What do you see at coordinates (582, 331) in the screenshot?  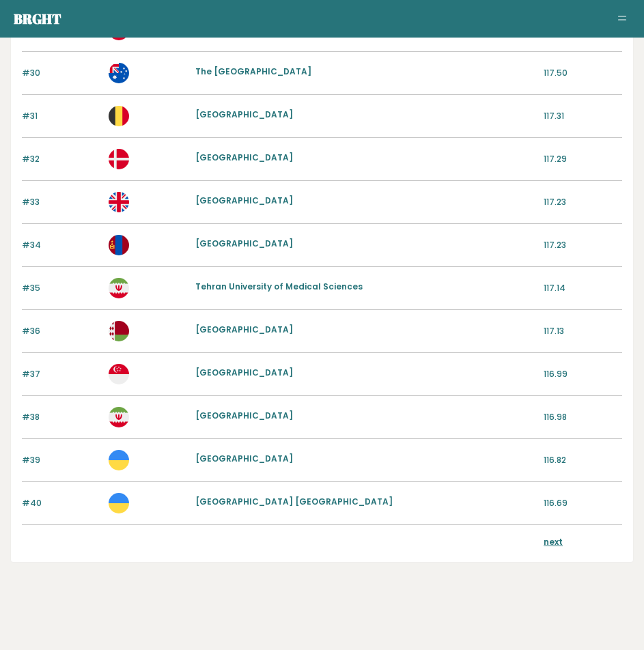 I see `p: 117.13` at bounding box center [582, 331].